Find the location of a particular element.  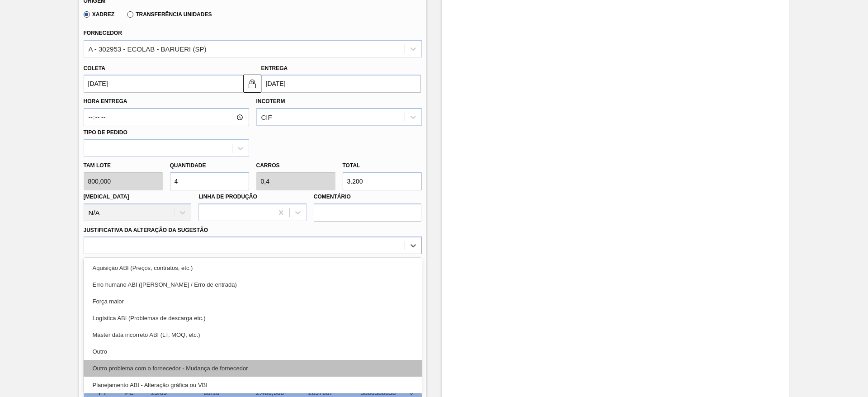

label: Carros is located at coordinates (268, 165).